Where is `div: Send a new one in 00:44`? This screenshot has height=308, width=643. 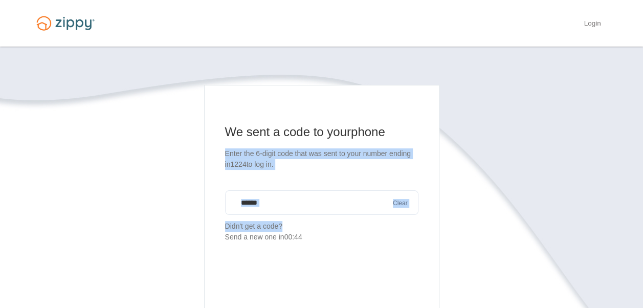
div: Send a new one in 00:44 is located at coordinates (322, 237).